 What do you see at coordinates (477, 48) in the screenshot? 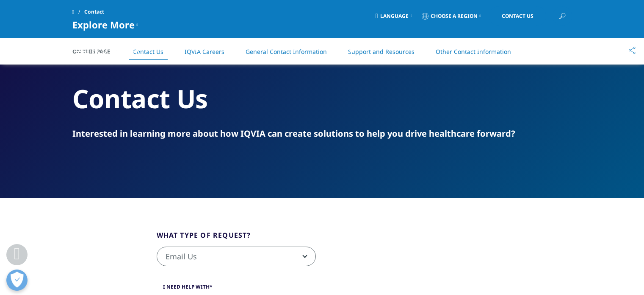
I see `a: Careers` at bounding box center [477, 48].